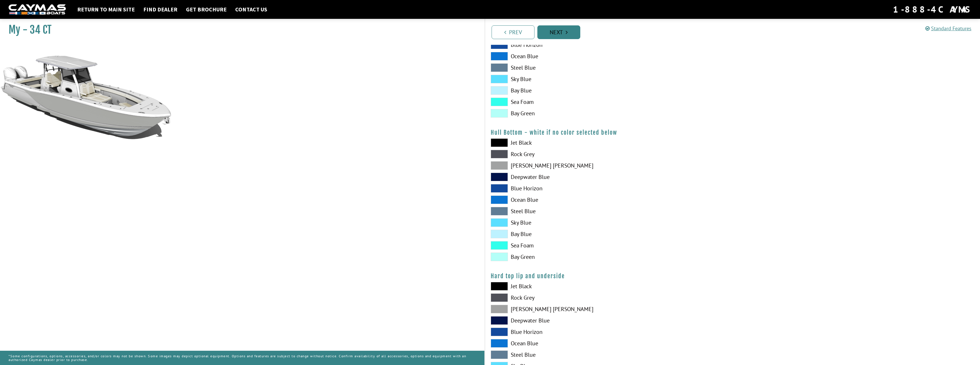 The image size is (980, 365). Describe the element at coordinates (948, 29) in the screenshot. I see `a: Standard Features` at that location.